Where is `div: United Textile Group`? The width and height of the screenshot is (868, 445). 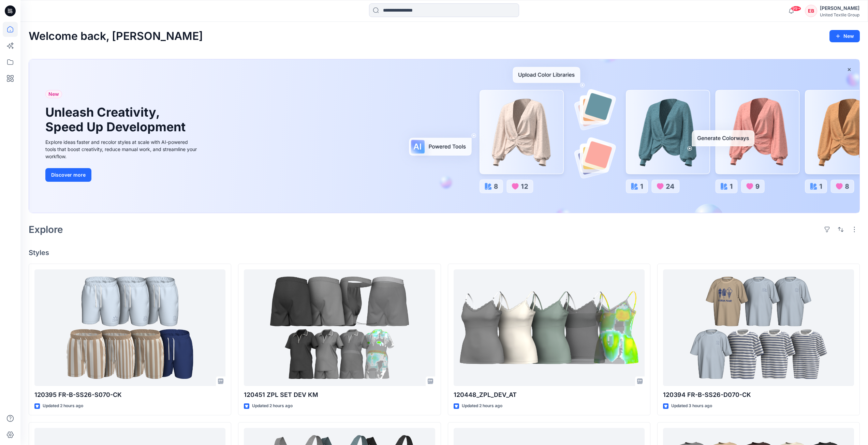 div: United Textile Group is located at coordinates (840, 15).